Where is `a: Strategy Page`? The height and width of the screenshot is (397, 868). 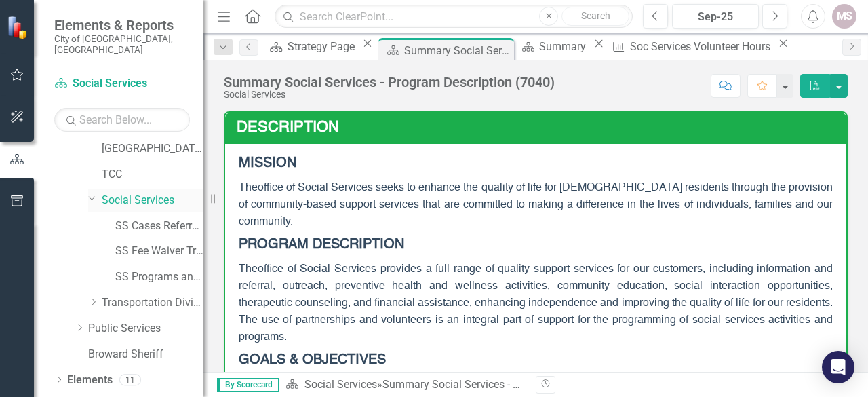 a: Strategy Page is located at coordinates (312, 46).